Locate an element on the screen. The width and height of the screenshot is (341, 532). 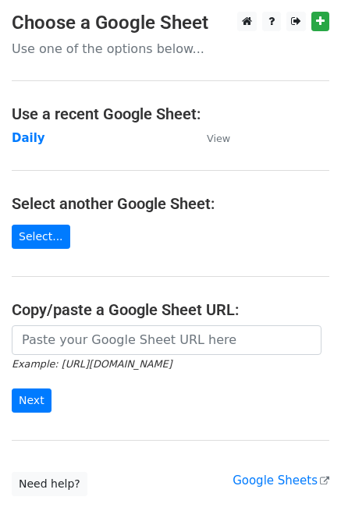
a: View is located at coordinates (210, 138).